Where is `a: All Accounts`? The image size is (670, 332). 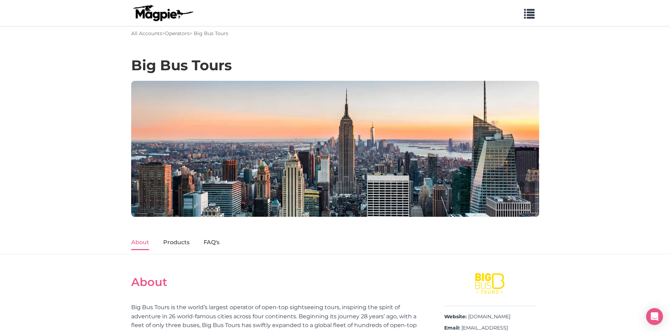
a: All Accounts is located at coordinates (147, 33).